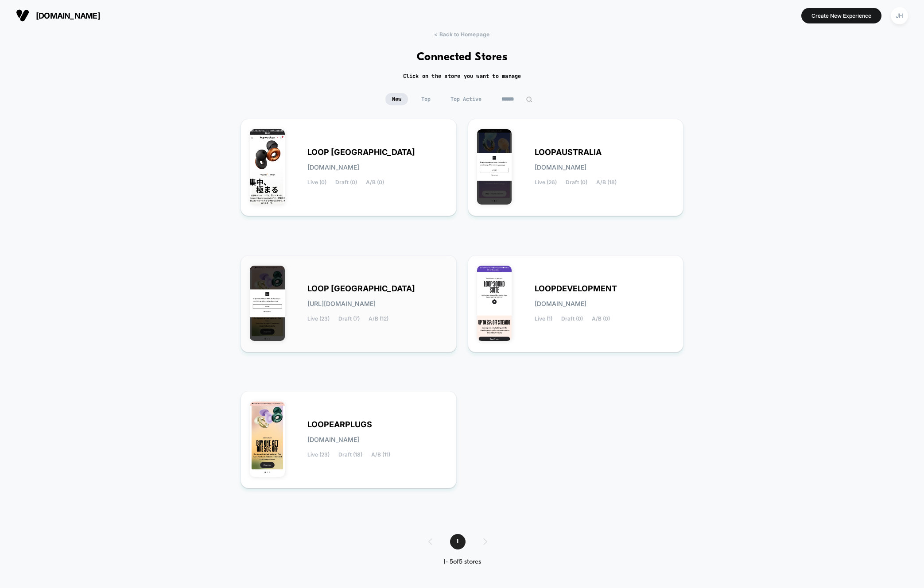 Image resolution: width=924 pixels, height=588 pixels. I want to click on span: A/B (11), so click(380, 455).